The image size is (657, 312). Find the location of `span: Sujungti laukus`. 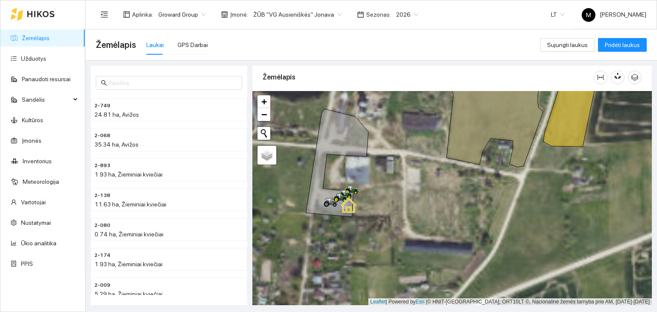

span: Sujungti laukus is located at coordinates (567, 45).